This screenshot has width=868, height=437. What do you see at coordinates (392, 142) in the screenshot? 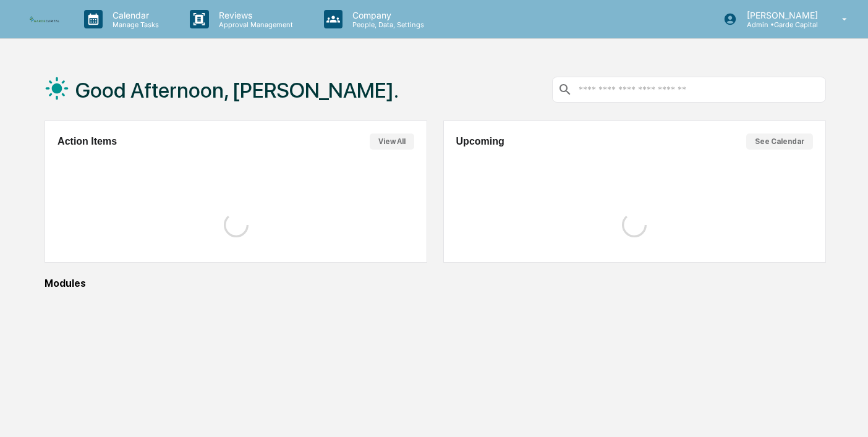
I see `a: View All` at bounding box center [392, 142].